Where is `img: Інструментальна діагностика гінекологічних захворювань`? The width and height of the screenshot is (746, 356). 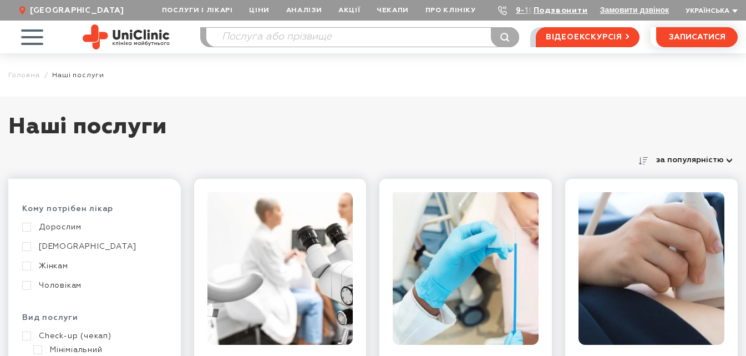 img: Інструментальна діагностика гінекологічних захворювань is located at coordinates (280, 268).